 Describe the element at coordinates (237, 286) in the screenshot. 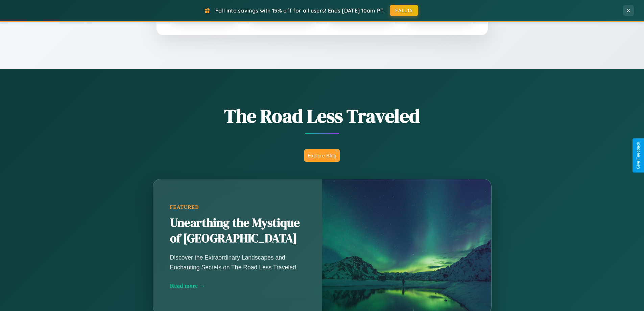

I see `div: Read more →` at that location.